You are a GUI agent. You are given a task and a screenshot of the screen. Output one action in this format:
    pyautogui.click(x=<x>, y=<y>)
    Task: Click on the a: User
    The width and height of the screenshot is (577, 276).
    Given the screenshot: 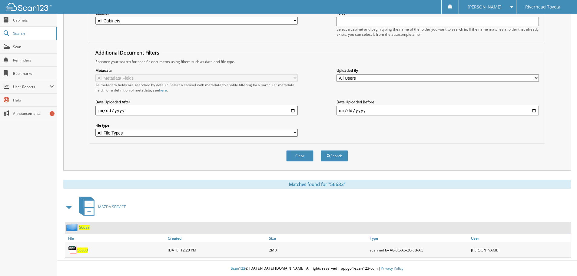 What is the action you would take?
    pyautogui.click(x=520, y=238)
    